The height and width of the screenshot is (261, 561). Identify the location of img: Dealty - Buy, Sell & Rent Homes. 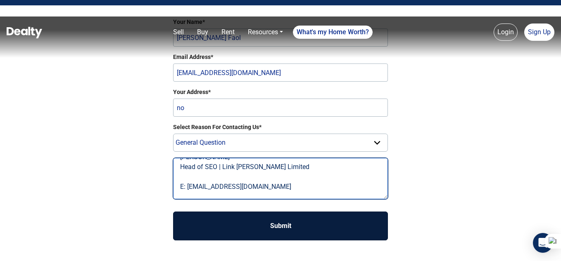
(24, 33).